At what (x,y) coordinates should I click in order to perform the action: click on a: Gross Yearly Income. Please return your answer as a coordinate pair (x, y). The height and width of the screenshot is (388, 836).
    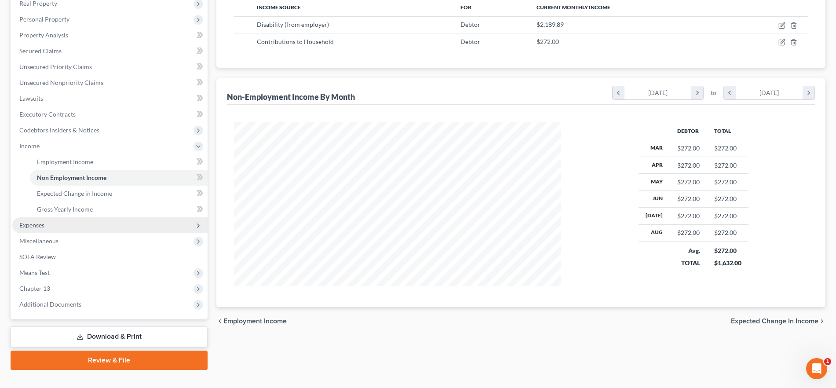
    Looking at the image, I should click on (119, 209).